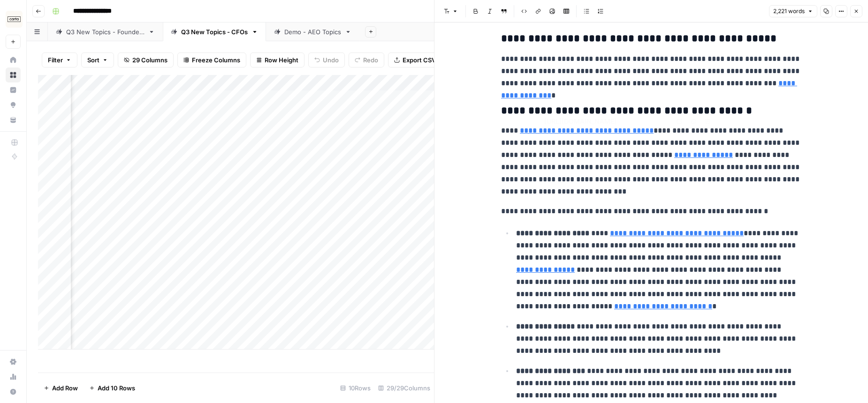 The width and height of the screenshot is (868, 403). Describe the element at coordinates (312, 32) in the screenshot. I see `div: Demo - AEO Topics` at that location.